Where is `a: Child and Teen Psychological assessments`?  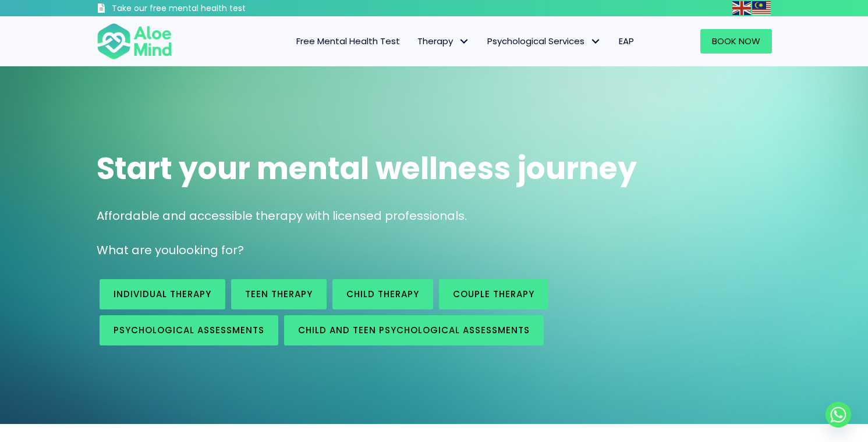
a: Child and Teen Psychological assessments is located at coordinates (414, 330).